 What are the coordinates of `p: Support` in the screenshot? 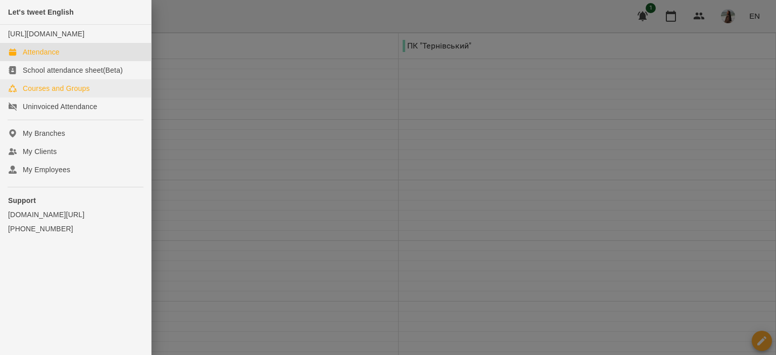 It's located at (75, 201).